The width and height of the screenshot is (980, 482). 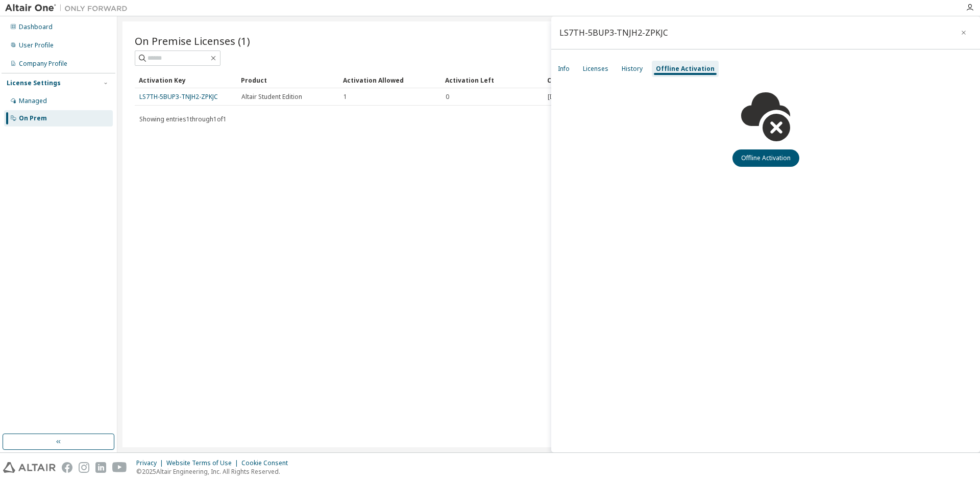 What do you see at coordinates (732, 80) in the screenshot?
I see `div: Creation Date` at bounding box center [732, 80].